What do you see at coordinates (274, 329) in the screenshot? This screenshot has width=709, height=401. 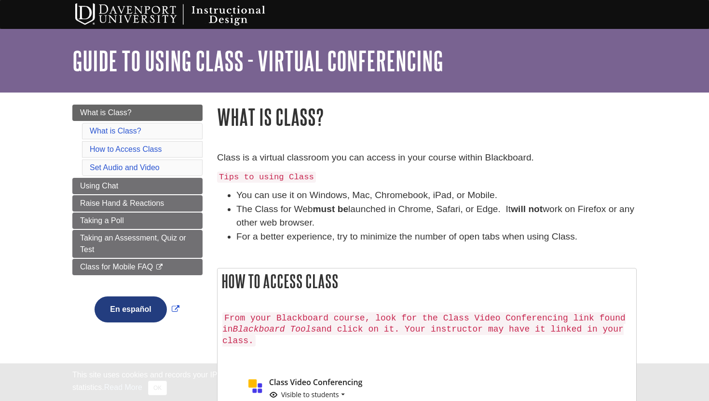 I see `em: Blackboard Tools` at bounding box center [274, 329].